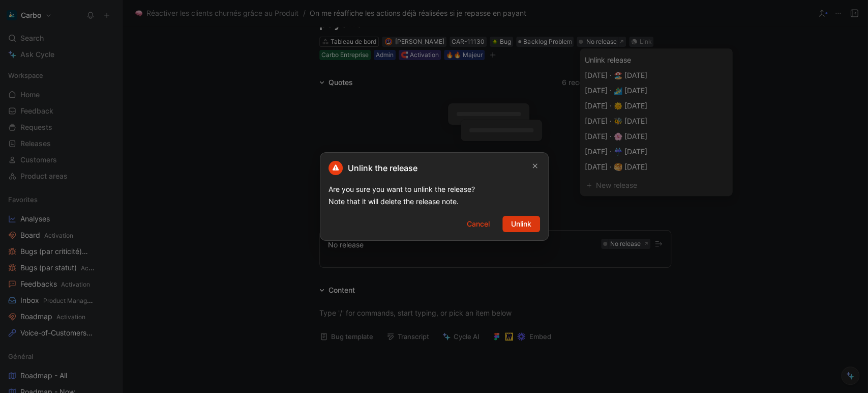  Describe the element at coordinates (434, 201) in the screenshot. I see `p: Note that it will delete the release note.` at that location.